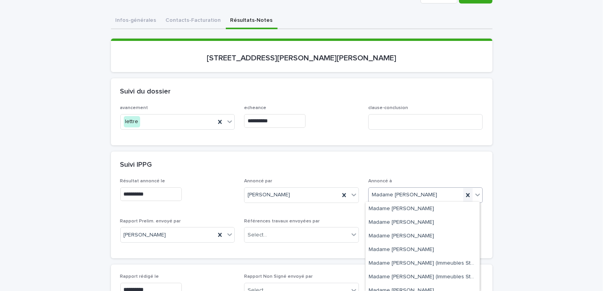  What do you see at coordinates (146, 92) in the screenshot?
I see `h2: Suivi du dossier` at bounding box center [146, 92].